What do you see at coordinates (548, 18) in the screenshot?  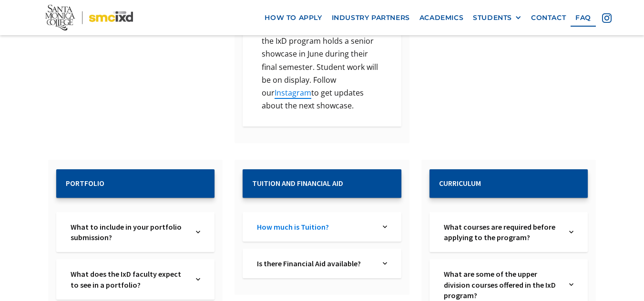 I see `a: contact` at bounding box center [548, 18].